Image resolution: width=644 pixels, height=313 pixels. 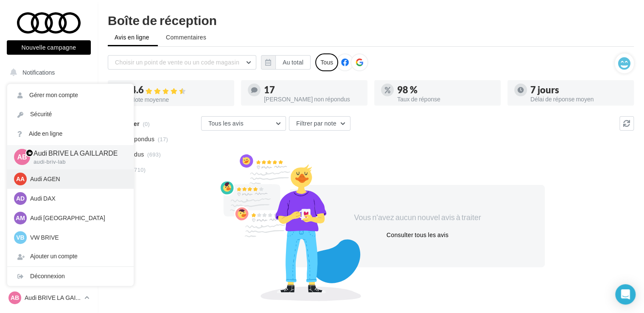 I want to click on a: Opérations, so click(x=49, y=94).